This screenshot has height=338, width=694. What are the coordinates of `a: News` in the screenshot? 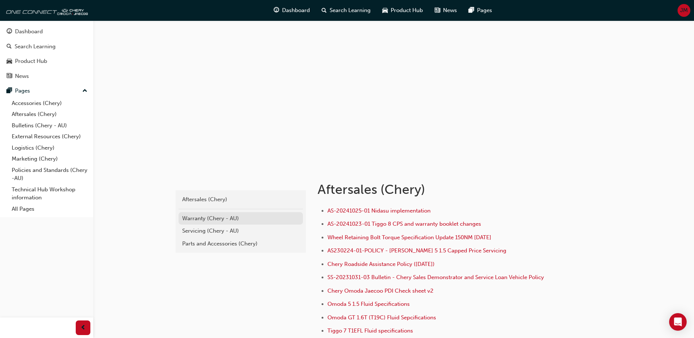 It's located at (46, 76).